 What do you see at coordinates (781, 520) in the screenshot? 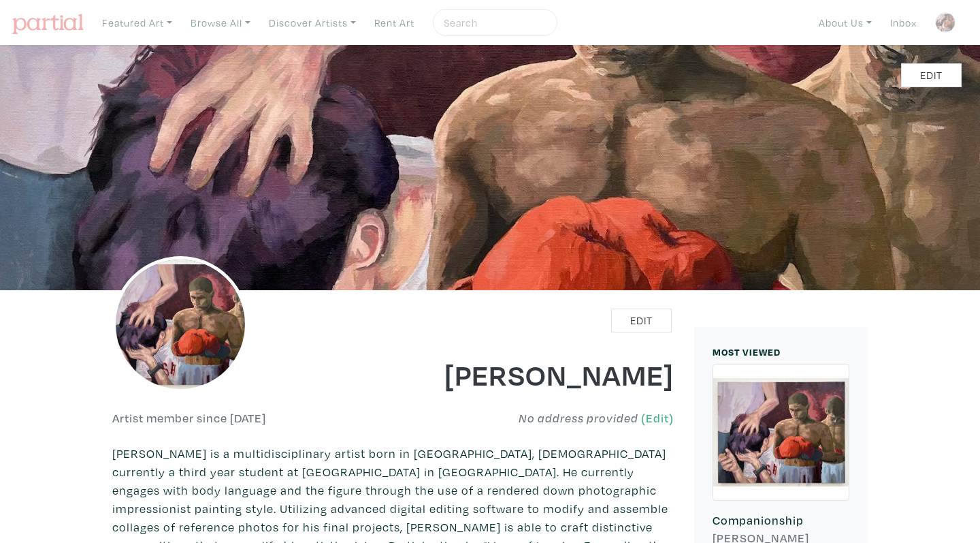
I see `h6: Companionship` at bounding box center [781, 520].